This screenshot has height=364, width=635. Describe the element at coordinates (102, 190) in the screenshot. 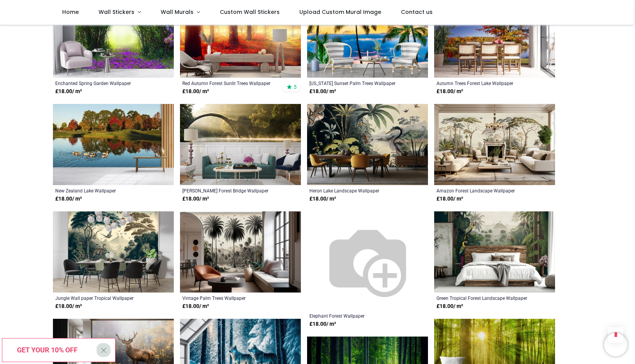

I see `div: New Zealand Lake Wallpaper` at that location.